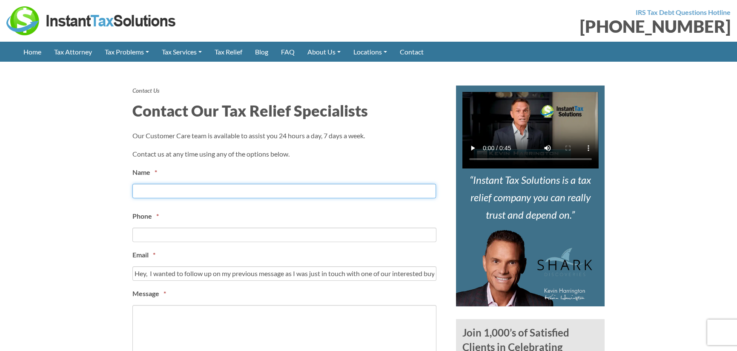 Image resolution: width=737 pixels, height=351 pixels. What do you see at coordinates (288, 52) in the screenshot?
I see `a: FAQ` at bounding box center [288, 52].